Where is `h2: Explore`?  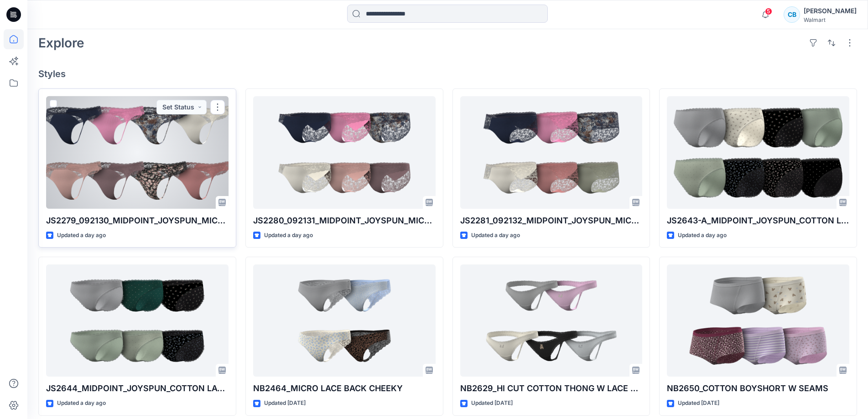 h2: Explore is located at coordinates (61, 43).